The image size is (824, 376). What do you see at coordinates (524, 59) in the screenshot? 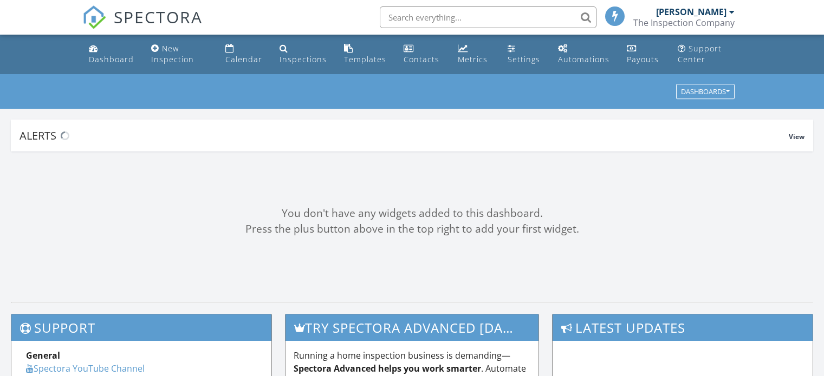
I see `div: Settings` at bounding box center [524, 59].